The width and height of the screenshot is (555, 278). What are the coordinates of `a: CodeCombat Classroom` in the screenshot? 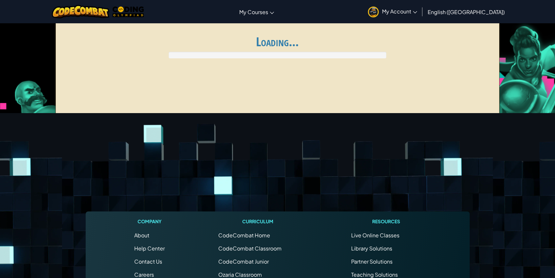 It's located at (250, 248).